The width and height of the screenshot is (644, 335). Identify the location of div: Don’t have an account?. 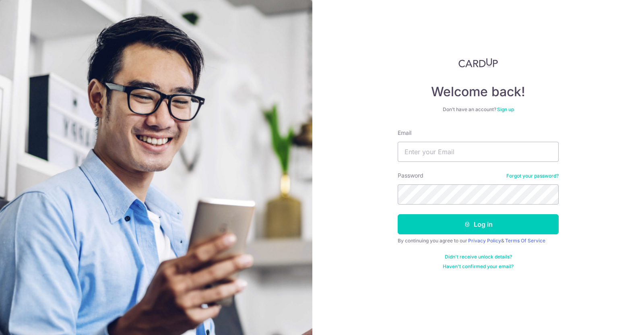
(478, 110).